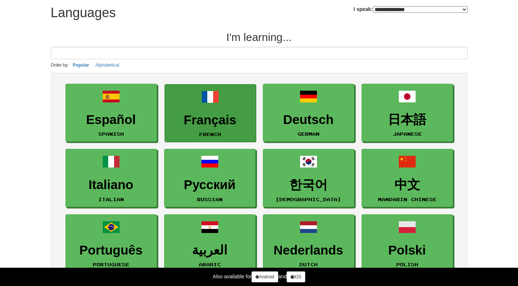 The width and height of the screenshot is (518, 286). I want to click on small: Arabic, so click(210, 264).